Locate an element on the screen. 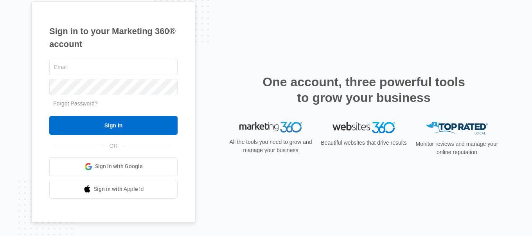  p: All the tools you need to grow and manage your business is located at coordinates (271, 146).